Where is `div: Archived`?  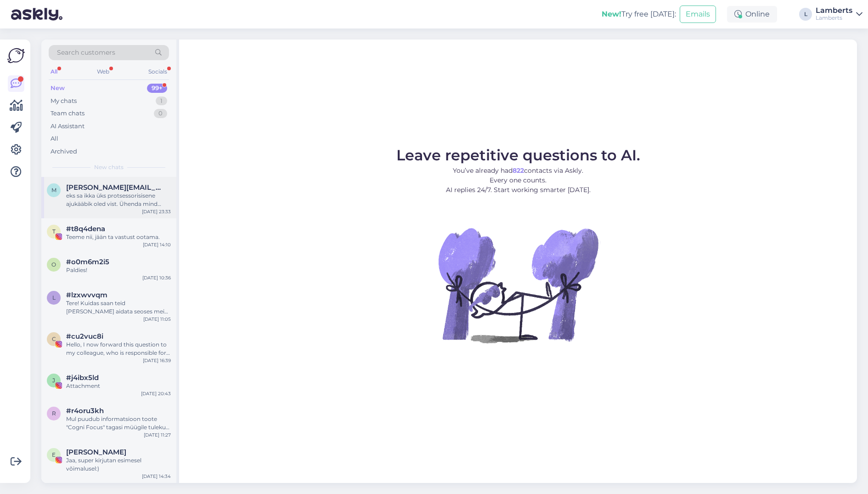
div: Archived is located at coordinates (64, 152).